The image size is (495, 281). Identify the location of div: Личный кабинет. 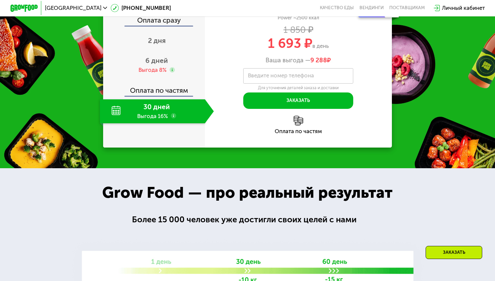
(463, 8).